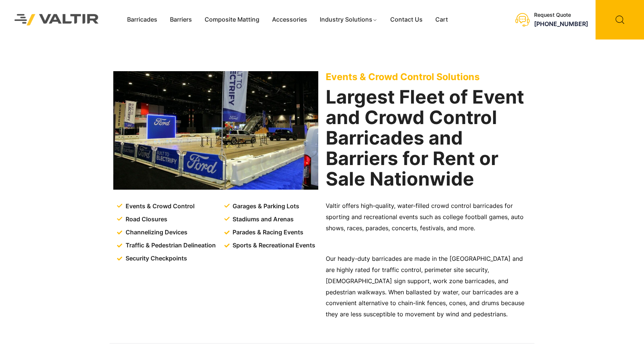 This screenshot has width=644, height=348. I want to click on a: Composite Matting, so click(232, 20).